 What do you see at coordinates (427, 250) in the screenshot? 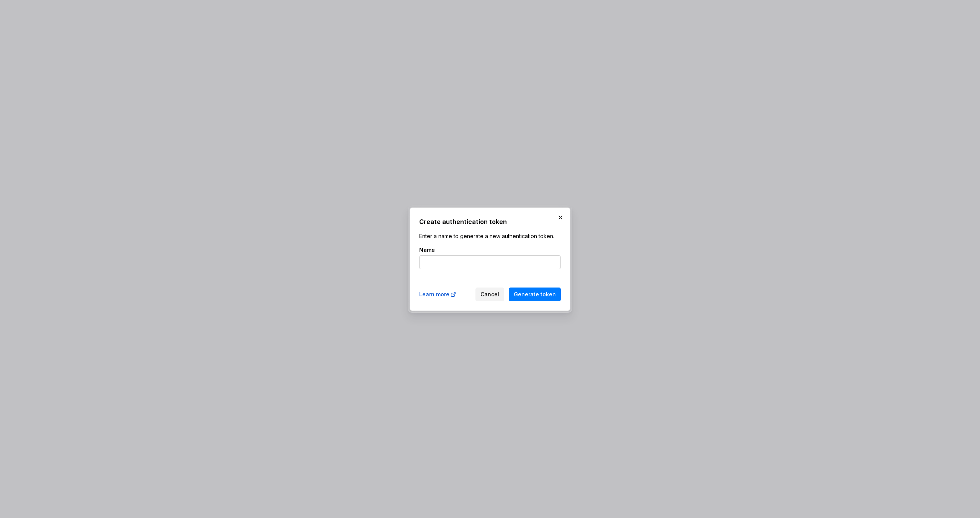
I see `label: Name` at bounding box center [427, 250].